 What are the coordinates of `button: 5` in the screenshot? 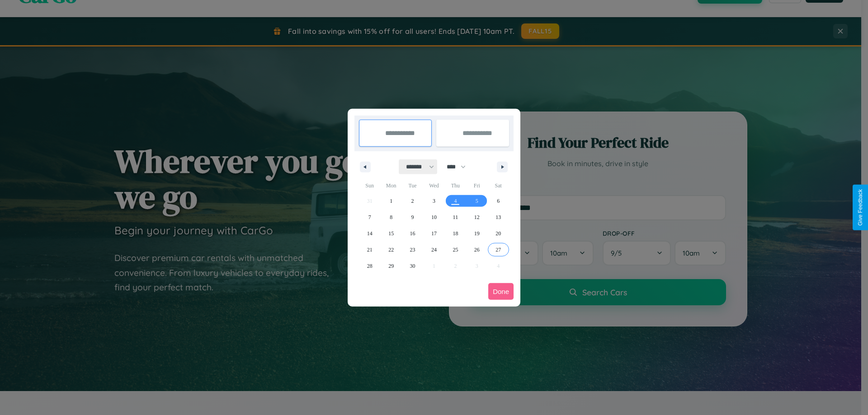 It's located at (476, 201).